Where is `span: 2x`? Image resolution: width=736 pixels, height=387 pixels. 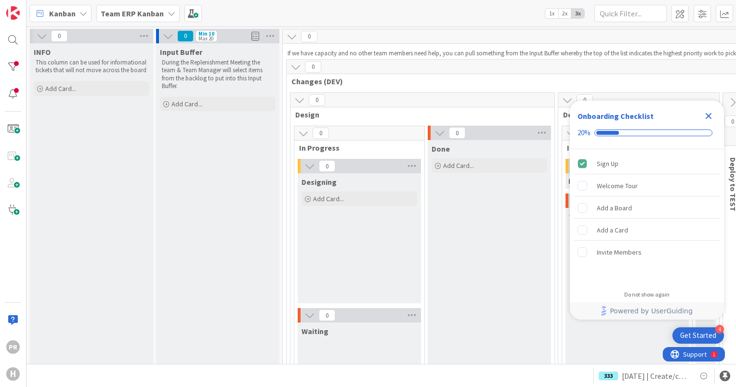
span: 2x is located at coordinates (564, 13).